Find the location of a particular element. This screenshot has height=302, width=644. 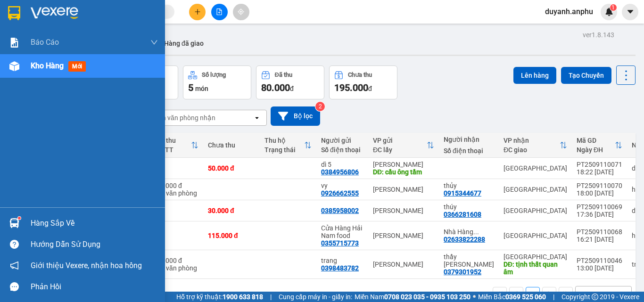

div: VP gửi is located at coordinates (400, 141).